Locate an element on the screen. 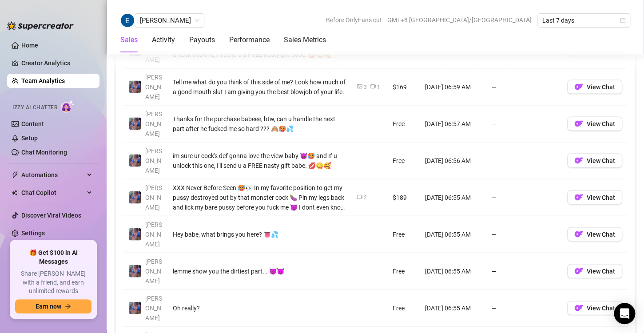 Image resolution: width=644 pixels, height=333 pixels. td: $189 is located at coordinates (403, 197).